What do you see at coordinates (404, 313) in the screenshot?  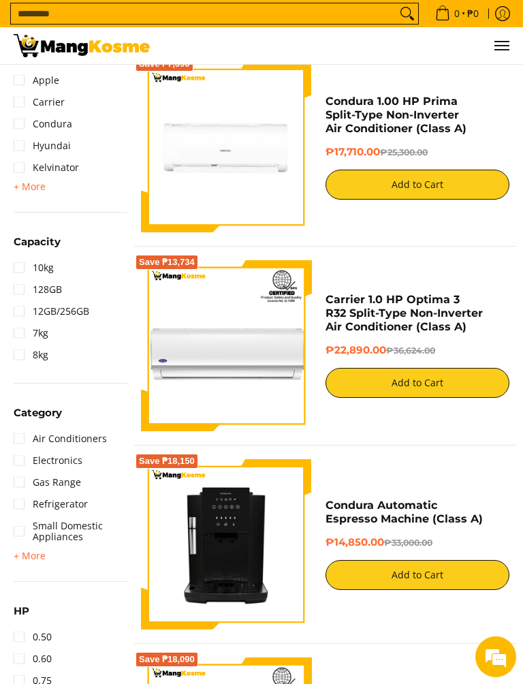 I see `a: Carrier 1.0 HP Optima 3 R32 Split-Type Non-Inverter Air Conditioner (Class A)` at bounding box center [404, 313].